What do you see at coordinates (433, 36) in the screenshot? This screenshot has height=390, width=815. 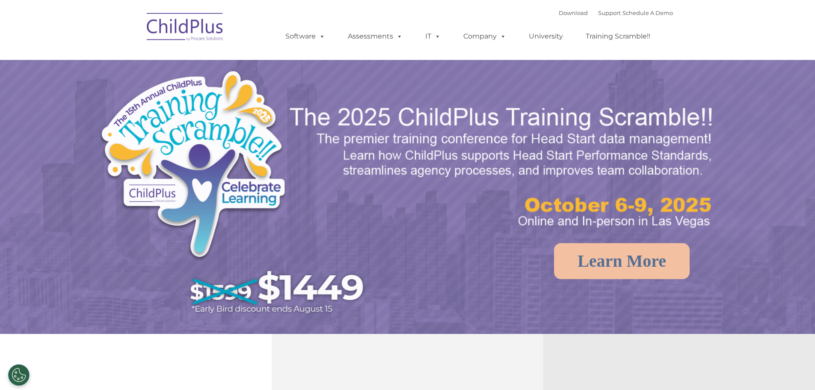 I see `a: IT` at bounding box center [433, 36].